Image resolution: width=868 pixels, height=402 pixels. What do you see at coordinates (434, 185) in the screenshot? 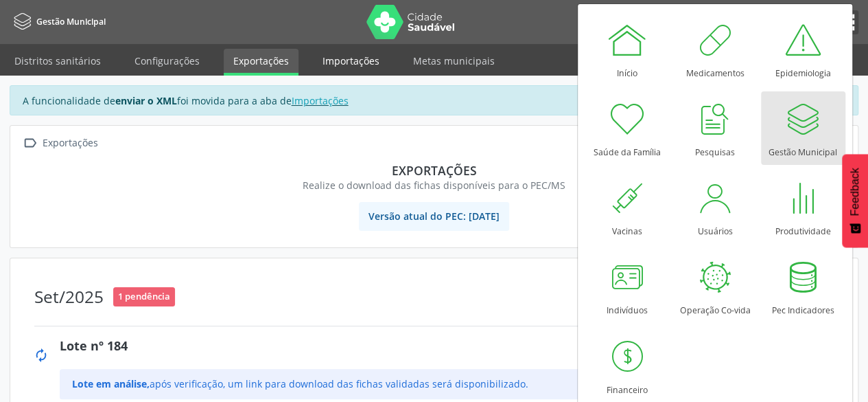
I see `div: Realize o download das fichas disponíveis para o PEC/MS` at bounding box center [434, 185].